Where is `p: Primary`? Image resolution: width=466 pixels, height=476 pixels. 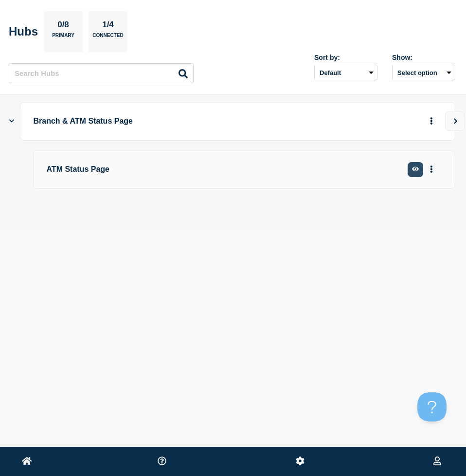
p: Primary is located at coordinates (63, 37).